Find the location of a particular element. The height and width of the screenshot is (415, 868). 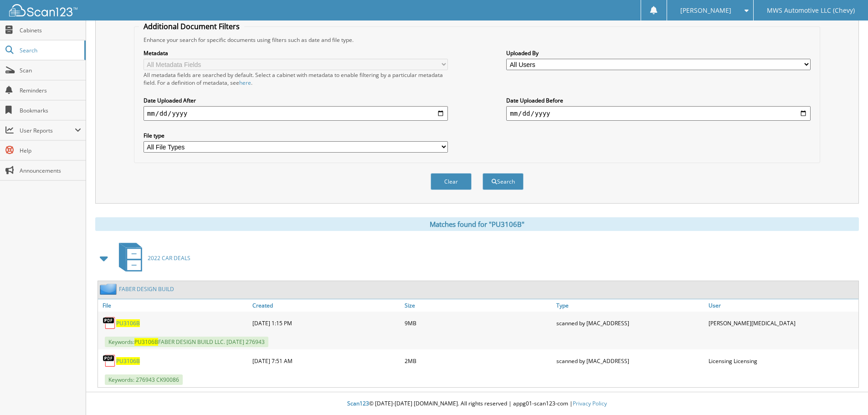

span: Help is located at coordinates (50, 150).